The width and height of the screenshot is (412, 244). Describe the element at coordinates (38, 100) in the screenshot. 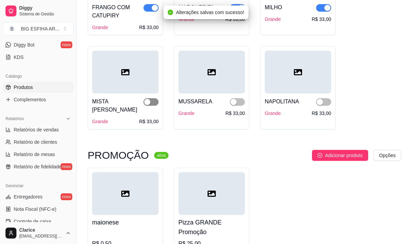

I see `a: Complementos` at that location.